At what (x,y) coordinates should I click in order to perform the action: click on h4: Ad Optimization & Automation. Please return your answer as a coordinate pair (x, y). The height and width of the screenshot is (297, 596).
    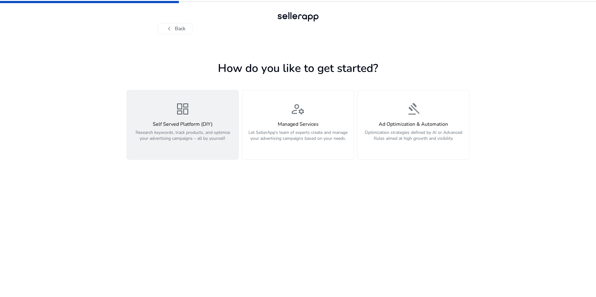
    Looking at the image, I should click on (413, 124).